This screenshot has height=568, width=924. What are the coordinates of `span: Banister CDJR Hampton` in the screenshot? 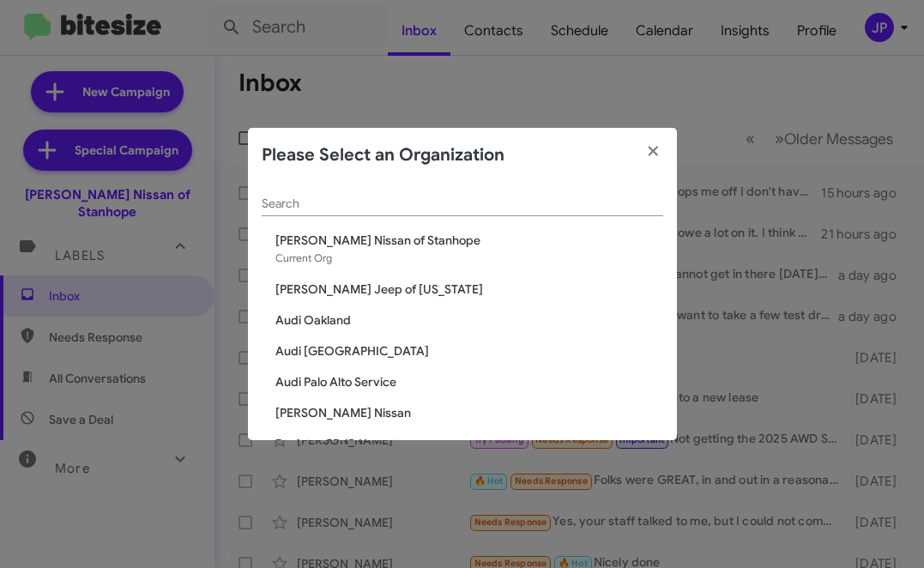 It's located at (469, 444).